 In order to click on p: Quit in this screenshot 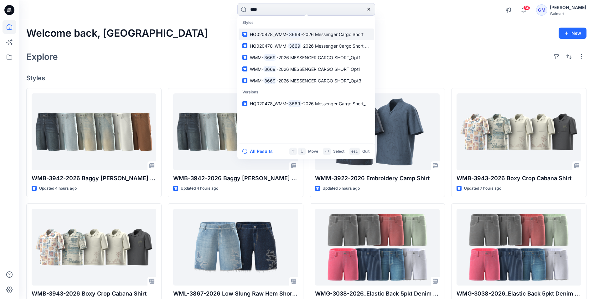, I will do `click(366, 151)`.